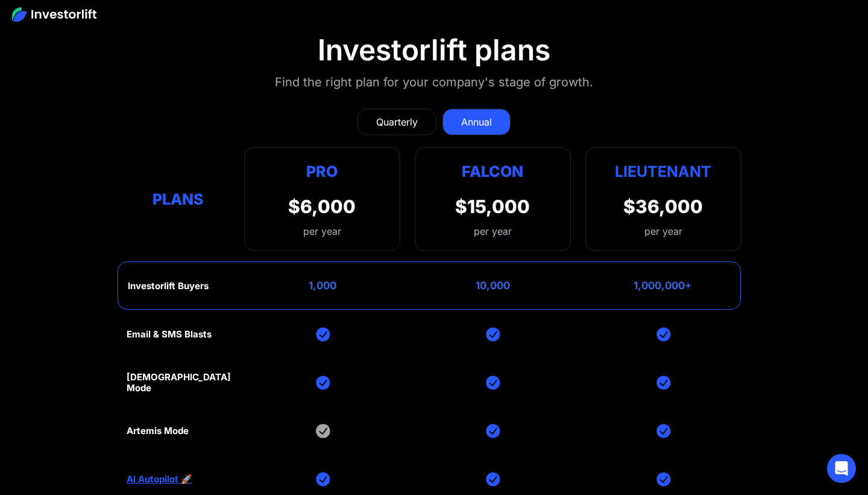 Image resolution: width=868 pixels, height=495 pixels. Describe the element at coordinates (396, 122) in the screenshot. I see `div: Quarterly` at that location.